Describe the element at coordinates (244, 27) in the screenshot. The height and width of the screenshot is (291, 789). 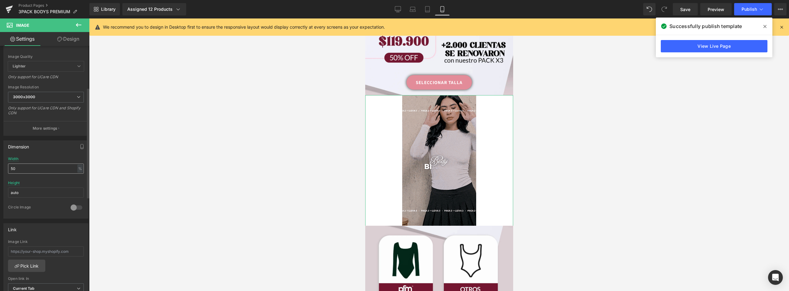
I see `p: We recommend you to design in Desktop first to ensure the responsive layout would display correct...` at that location.